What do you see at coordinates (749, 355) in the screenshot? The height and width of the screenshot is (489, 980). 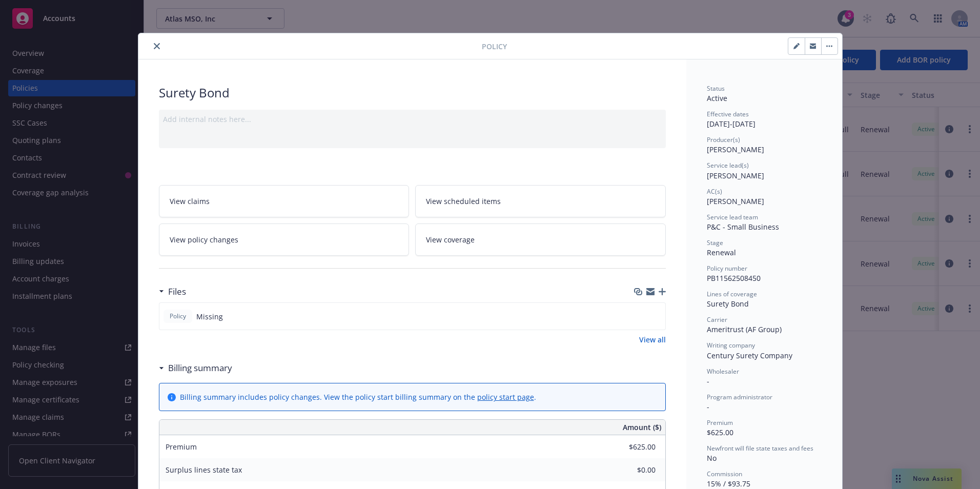 I see `span: Century Surety Company` at bounding box center [749, 355].